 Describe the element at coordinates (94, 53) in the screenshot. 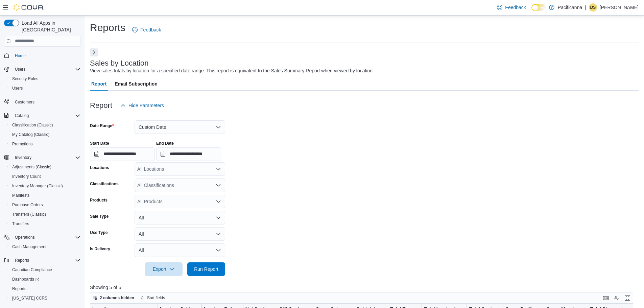

I see `button: Next` at that location.